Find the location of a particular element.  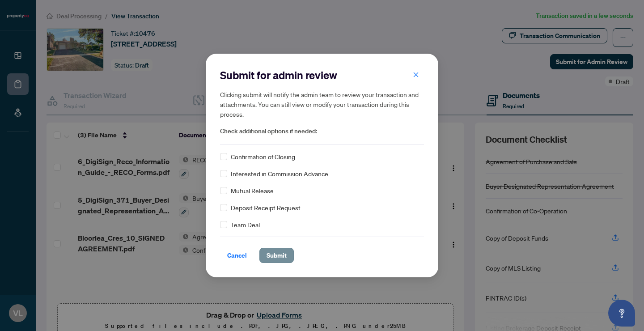

span: Check additional options if needed: is located at coordinates (322, 131).